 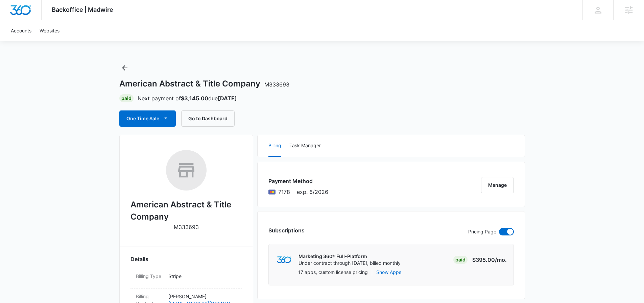 I want to click on a: Go to Dashboard, so click(x=208, y=119).